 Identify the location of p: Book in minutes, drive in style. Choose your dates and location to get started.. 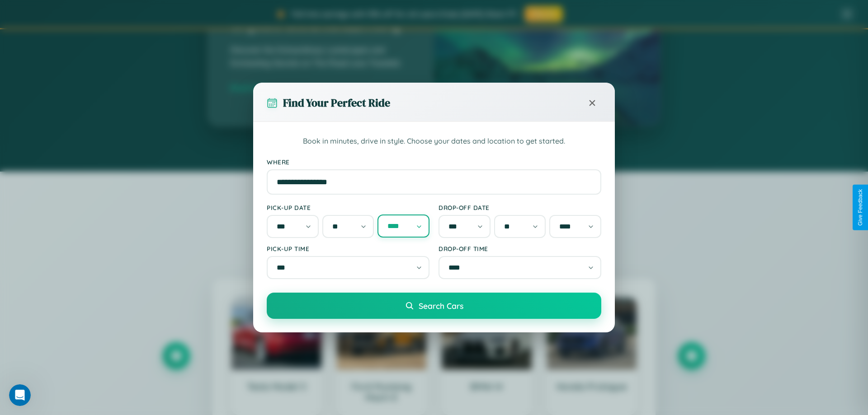
(434, 142).